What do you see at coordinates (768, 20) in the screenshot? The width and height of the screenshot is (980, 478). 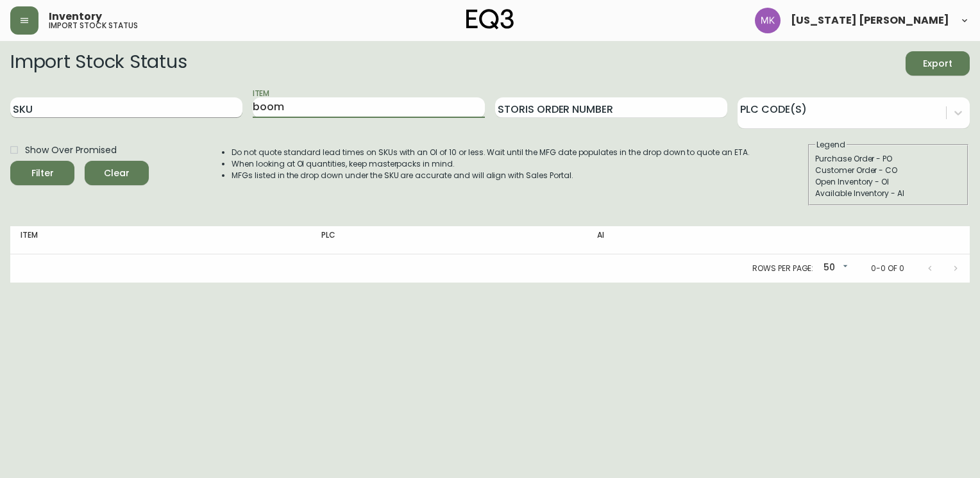 I see `img: ea5e0531d3ed94391639a5d1768dbd68` at bounding box center [768, 20].